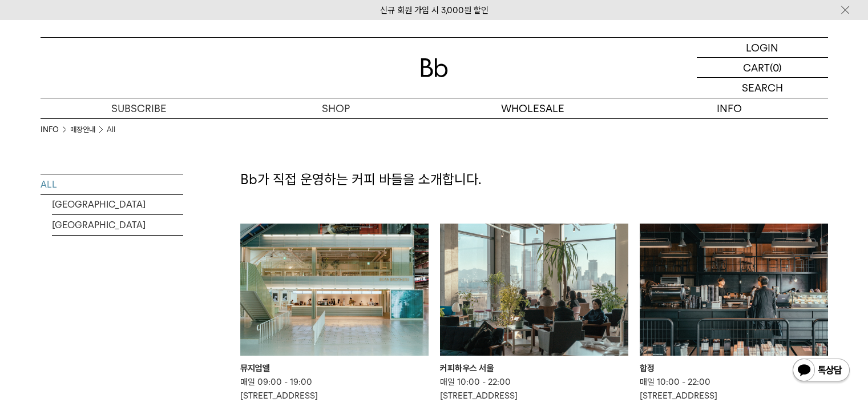  Describe the element at coordinates (763, 87) in the screenshot. I see `p: SEARCH` at that location.